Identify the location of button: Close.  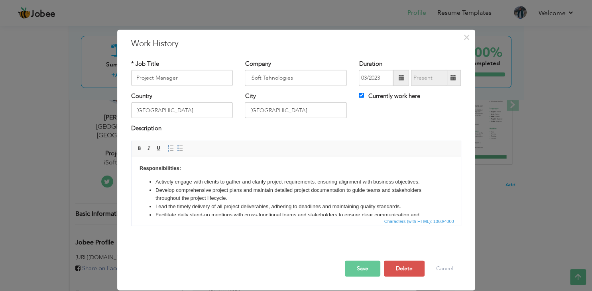
(467, 37).